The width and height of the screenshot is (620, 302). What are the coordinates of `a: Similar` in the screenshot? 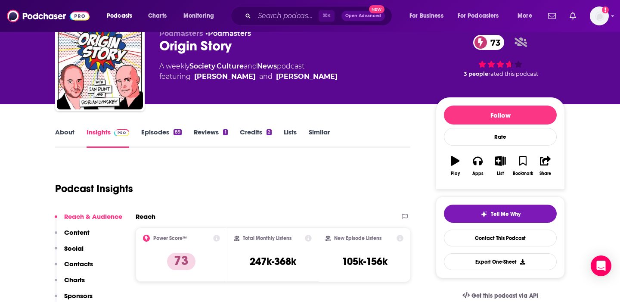 It's located at (319, 138).